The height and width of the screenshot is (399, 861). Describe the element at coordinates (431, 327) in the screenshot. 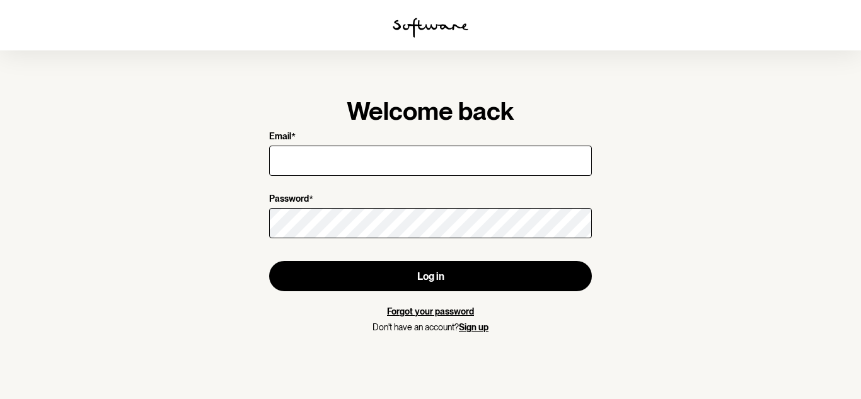

I see `p: Don't have an account?` at that location.